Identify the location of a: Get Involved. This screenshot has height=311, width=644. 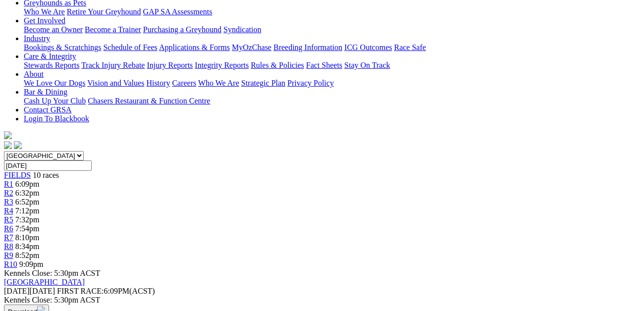
(45, 21).